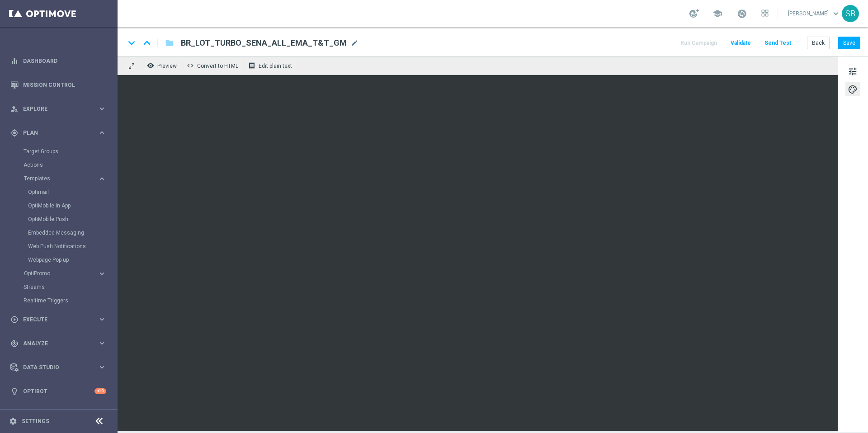 The height and width of the screenshot is (433, 868). I want to click on button: Templates keyboard_arrow_right, so click(65, 178).